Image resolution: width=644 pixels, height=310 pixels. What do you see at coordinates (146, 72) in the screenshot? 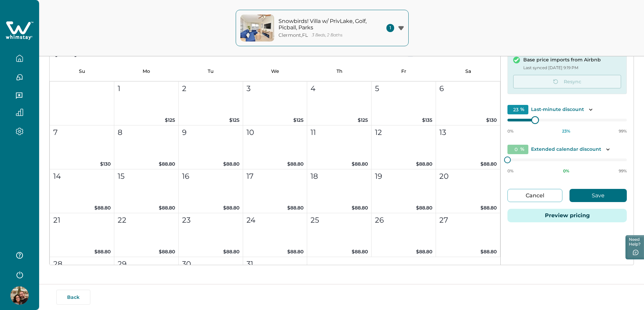
I see `p: Mo` at bounding box center [146, 72].